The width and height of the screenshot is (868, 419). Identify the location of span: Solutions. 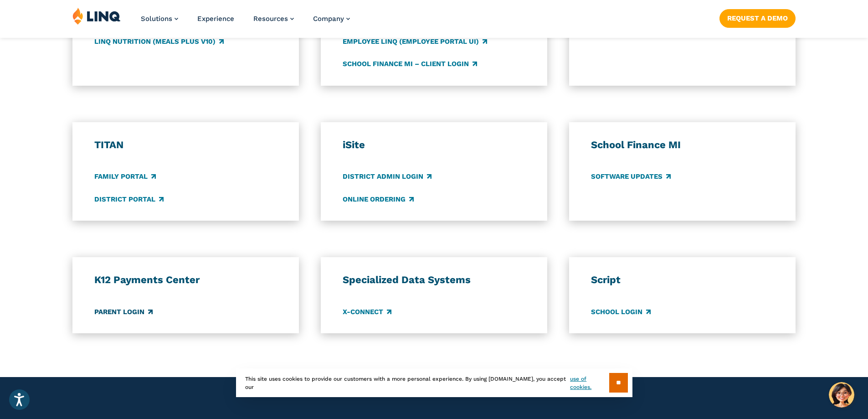
(157, 19).